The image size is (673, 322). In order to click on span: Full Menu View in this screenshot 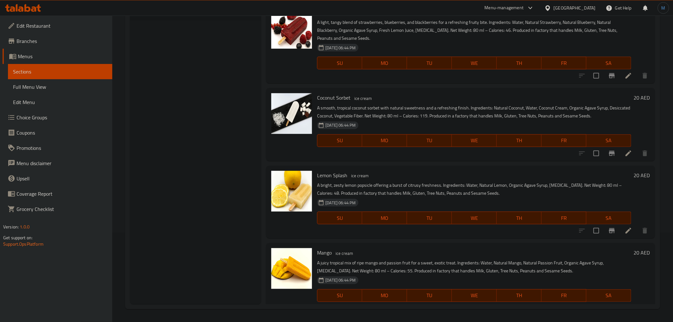, I will do `click(60, 87)`.